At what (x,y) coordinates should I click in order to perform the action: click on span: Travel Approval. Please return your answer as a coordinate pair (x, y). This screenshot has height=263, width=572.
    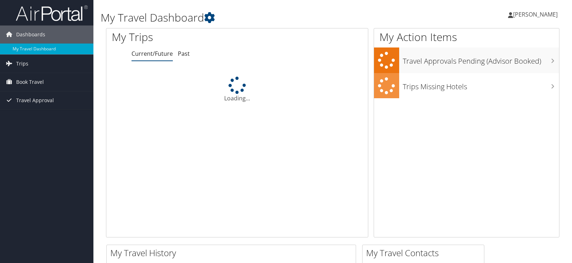
    Looking at the image, I should click on (35, 100).